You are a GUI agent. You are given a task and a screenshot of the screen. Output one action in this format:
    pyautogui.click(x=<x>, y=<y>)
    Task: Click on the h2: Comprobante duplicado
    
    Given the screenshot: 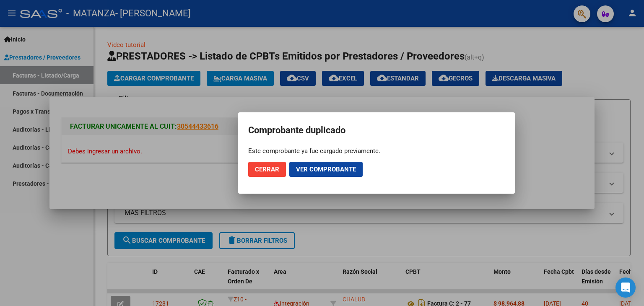 What is the action you would take?
    pyautogui.click(x=377, y=131)
    